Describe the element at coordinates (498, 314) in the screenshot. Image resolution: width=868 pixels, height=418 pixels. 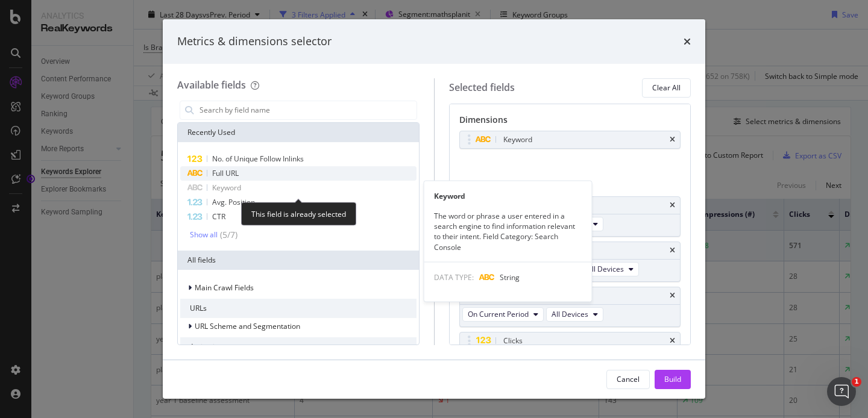
I see `span: On Current Period` at that location.